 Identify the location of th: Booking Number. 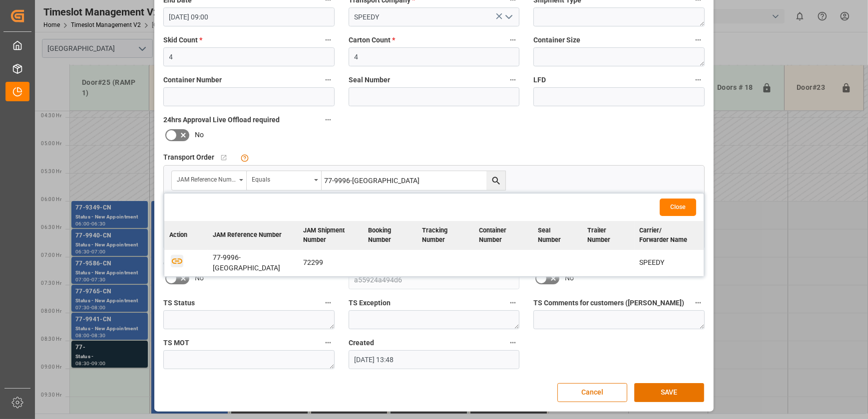
(390, 236).